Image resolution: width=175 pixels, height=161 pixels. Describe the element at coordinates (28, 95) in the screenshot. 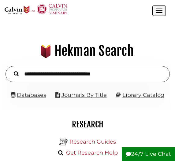

I see `a: Databases` at that location.